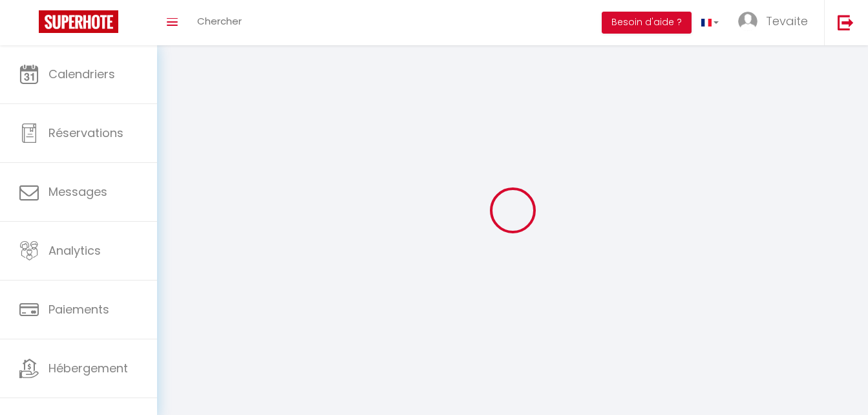 Image resolution: width=868 pixels, height=415 pixels. What do you see at coordinates (220, 21) in the screenshot?
I see `span: Chercher` at bounding box center [220, 21].